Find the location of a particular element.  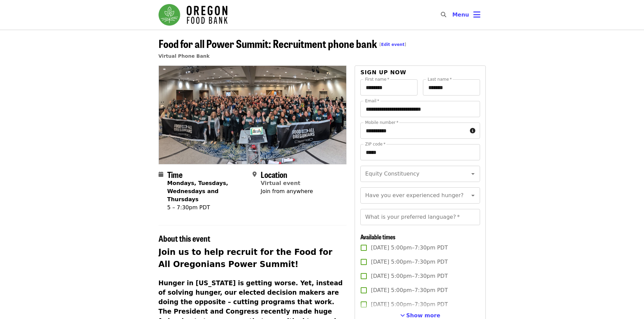

input: Last name is located at coordinates (451, 88).